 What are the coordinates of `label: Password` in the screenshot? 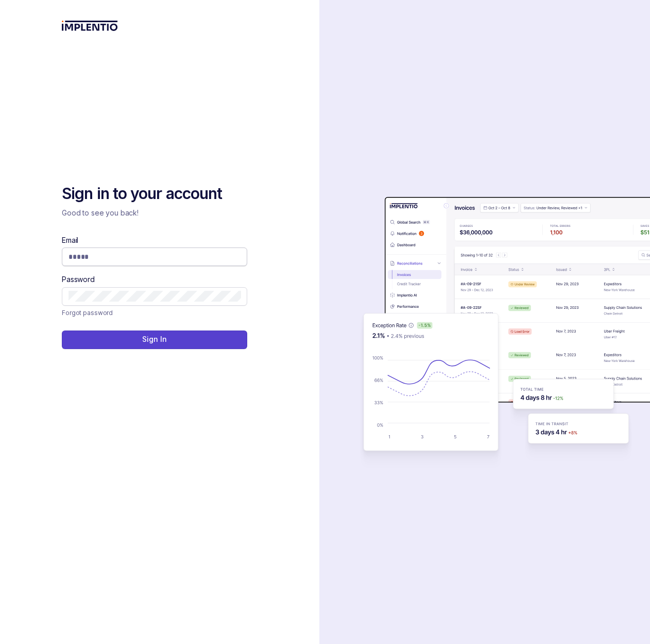 It's located at (78, 279).